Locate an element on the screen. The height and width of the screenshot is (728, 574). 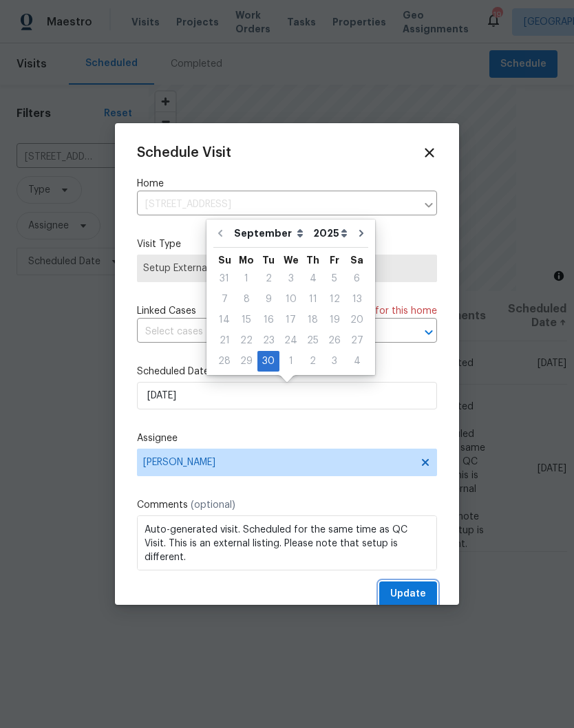
div: 29 is located at coordinates (246, 362).